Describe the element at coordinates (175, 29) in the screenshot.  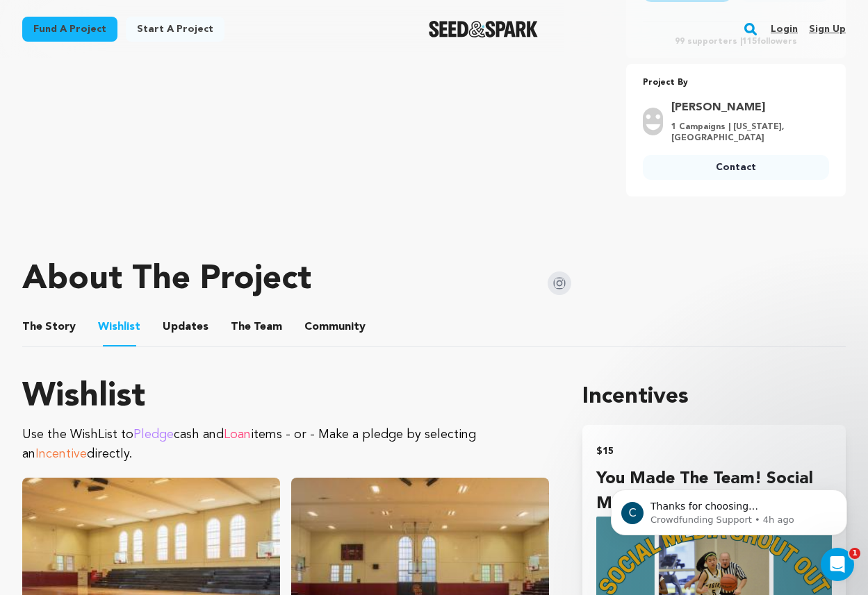
I see `a: Start a project` at that location.